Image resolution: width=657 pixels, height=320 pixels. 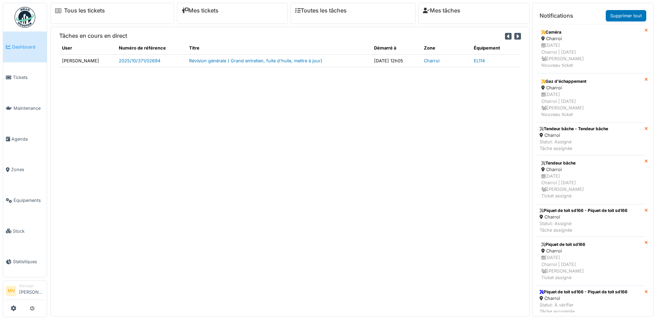 I want to click on a: Dashboard, so click(x=25, y=47).